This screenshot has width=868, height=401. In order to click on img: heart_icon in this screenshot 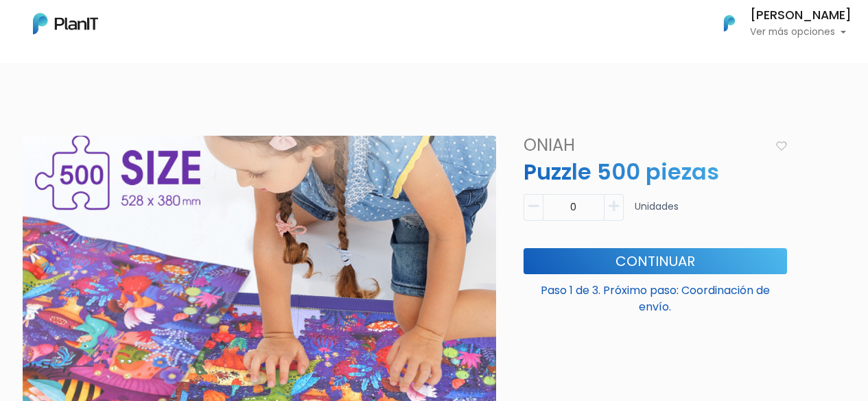, I will do `click(781, 146)`.